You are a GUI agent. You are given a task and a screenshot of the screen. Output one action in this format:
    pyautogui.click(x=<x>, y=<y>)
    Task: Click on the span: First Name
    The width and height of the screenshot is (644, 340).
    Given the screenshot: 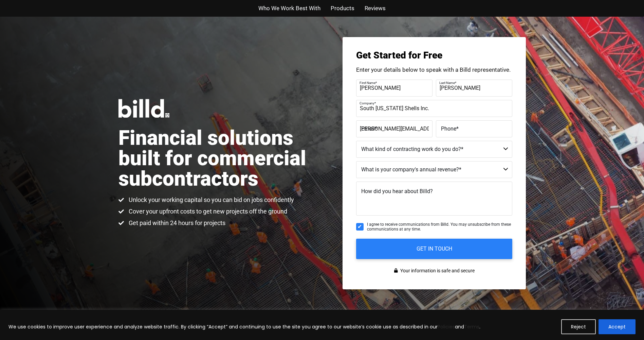 What is the action you would take?
    pyautogui.click(x=367, y=82)
    